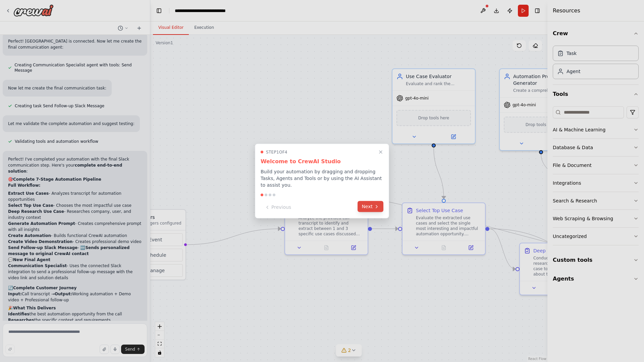  Describe the element at coordinates (322, 179) in the screenshot. I see `p: Build your automation by dragging and dropping Tasks, Agents and Tools or by using the AI Assista...` at that location.